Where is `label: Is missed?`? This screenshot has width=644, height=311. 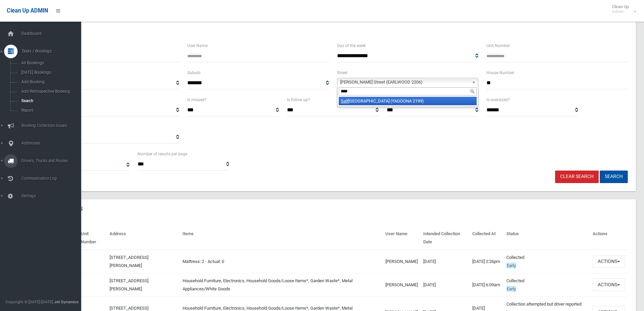 label: Is missed? is located at coordinates (197, 100).